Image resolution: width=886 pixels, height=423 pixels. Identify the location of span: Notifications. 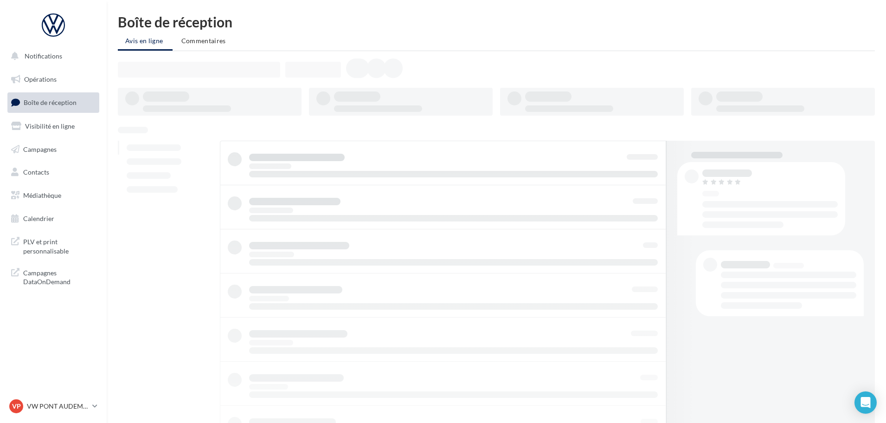
(43, 56).